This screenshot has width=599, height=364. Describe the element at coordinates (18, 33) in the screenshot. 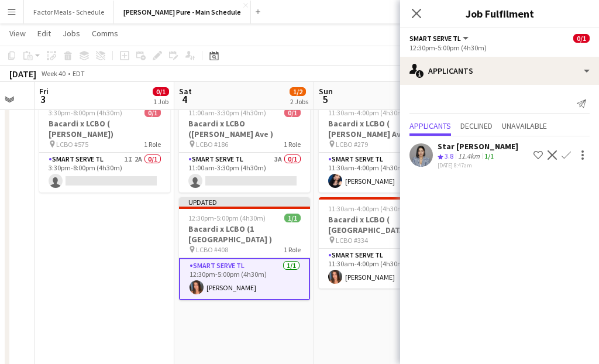

I see `span: View` at that location.